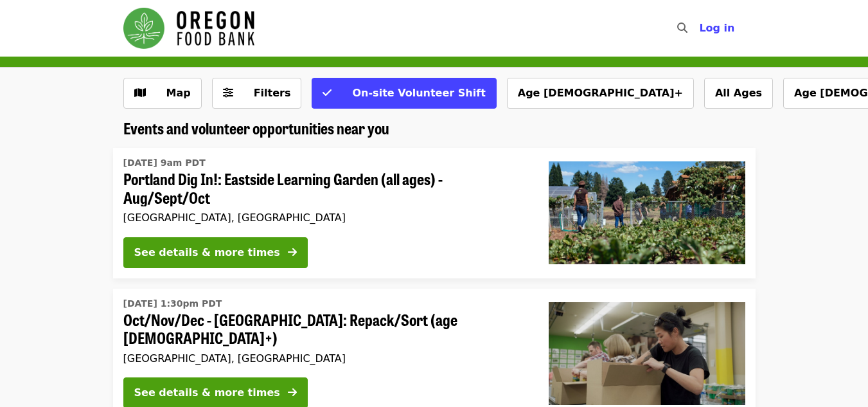  Describe the element at coordinates (140, 93) in the screenshot. I see `i: map icon` at that location.